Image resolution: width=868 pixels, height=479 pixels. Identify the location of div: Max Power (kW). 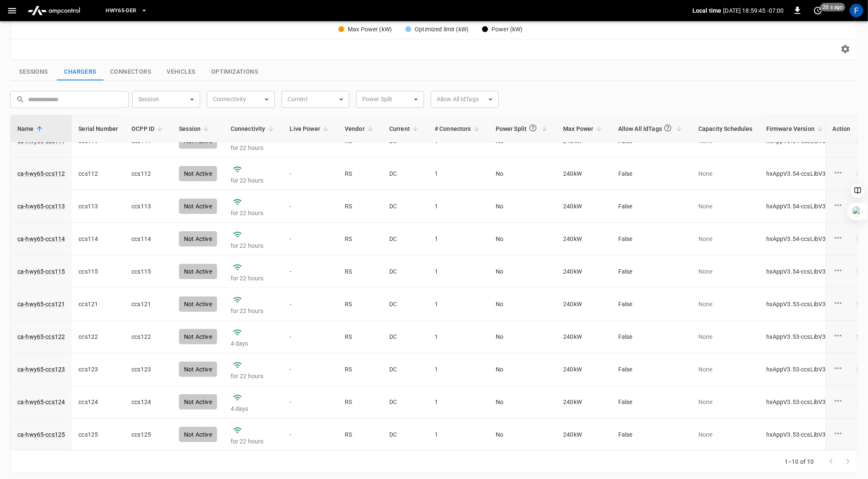
(370, 29).